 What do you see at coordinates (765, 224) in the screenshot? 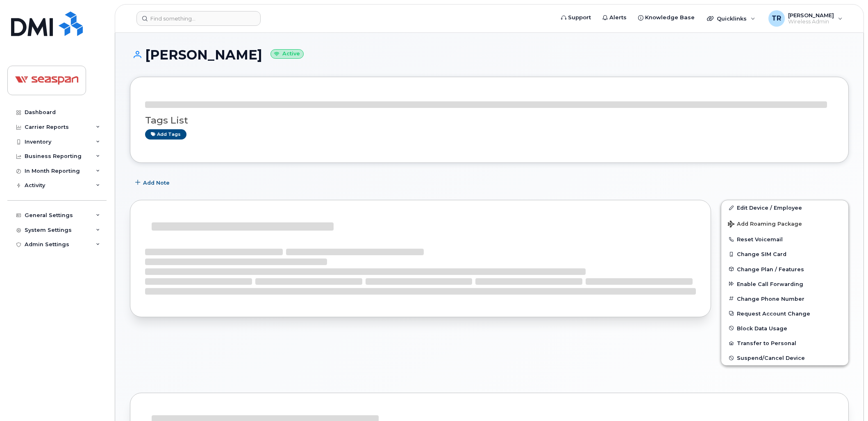
I see `span: Add Roaming Package` at bounding box center [765, 224].